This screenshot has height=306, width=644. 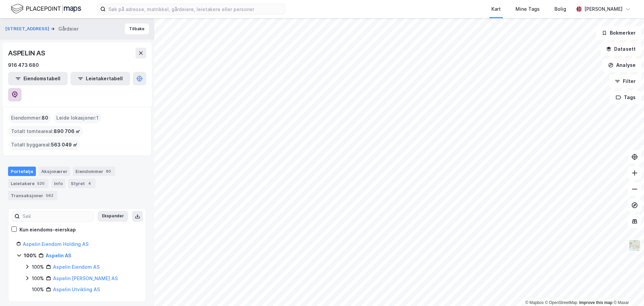 What do you see at coordinates (30, 118) in the screenshot?
I see `div: Eiendommer :` at bounding box center [30, 118].